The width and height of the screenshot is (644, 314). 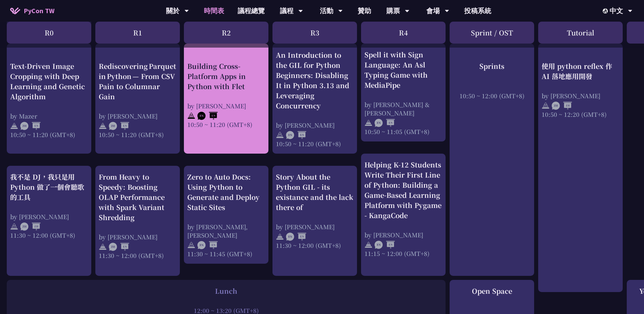 I want to click on span: PyCon TW, so click(x=39, y=11).